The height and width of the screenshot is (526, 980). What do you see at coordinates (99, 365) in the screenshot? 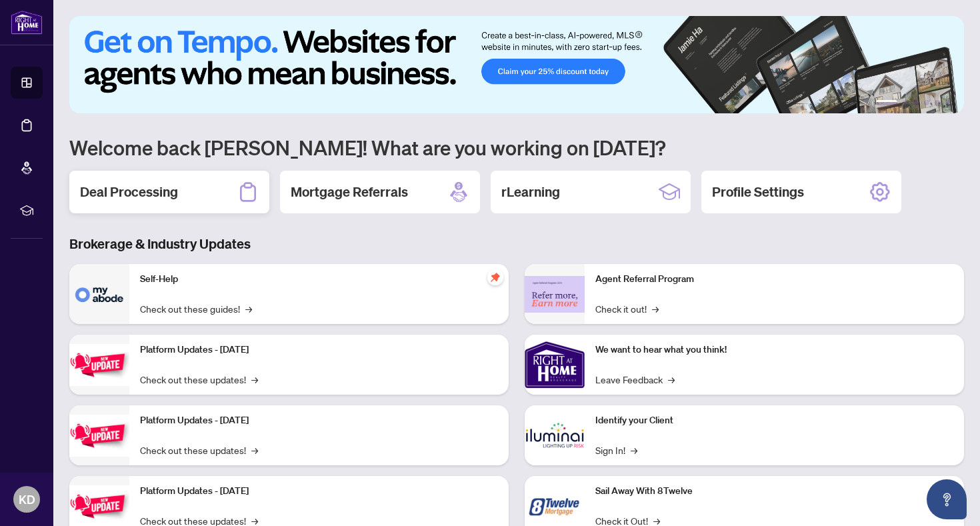
I see `img: Platform Updates - July 21, 2025` at bounding box center [99, 365].